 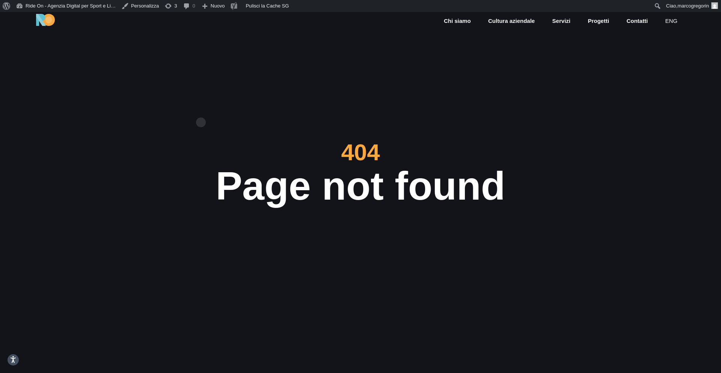 What do you see at coordinates (637, 21) in the screenshot?
I see `a: Contatti` at bounding box center [637, 21].